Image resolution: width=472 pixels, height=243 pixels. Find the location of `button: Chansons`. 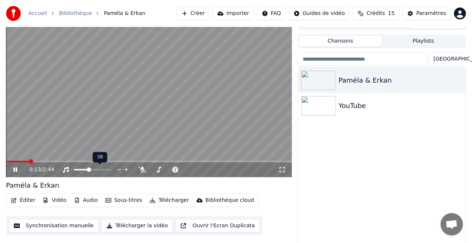

button: Chansons is located at coordinates (341, 41).